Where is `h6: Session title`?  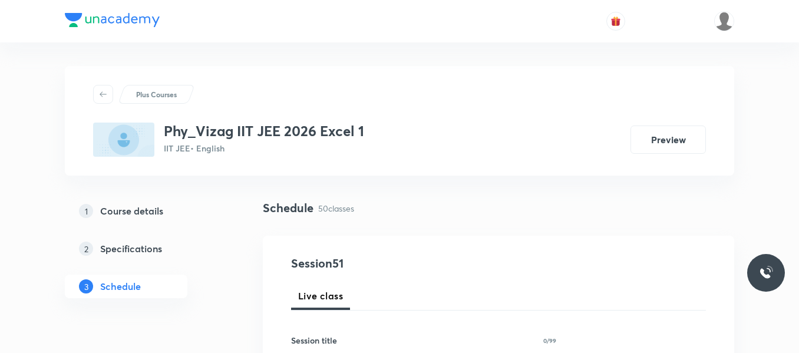 h6: Session title is located at coordinates (314, 340).